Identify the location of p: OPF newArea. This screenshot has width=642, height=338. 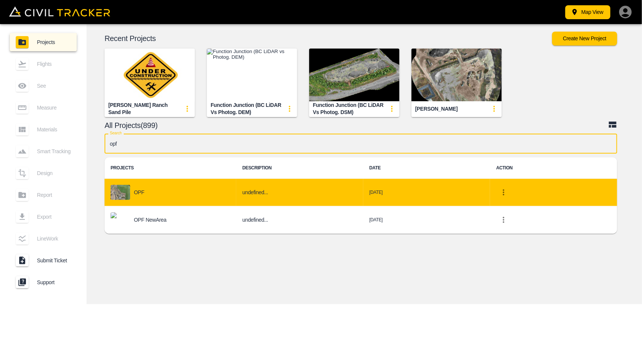
(150, 220).